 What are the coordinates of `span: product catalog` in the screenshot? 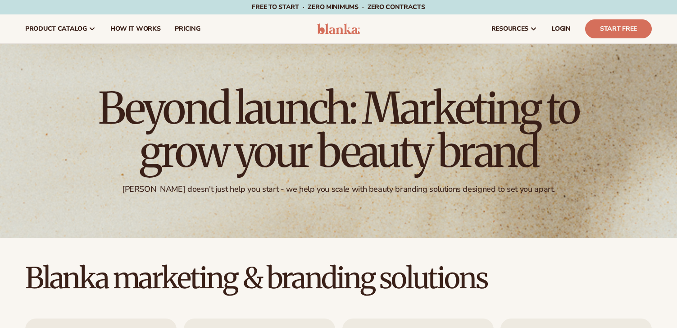 It's located at (56, 29).